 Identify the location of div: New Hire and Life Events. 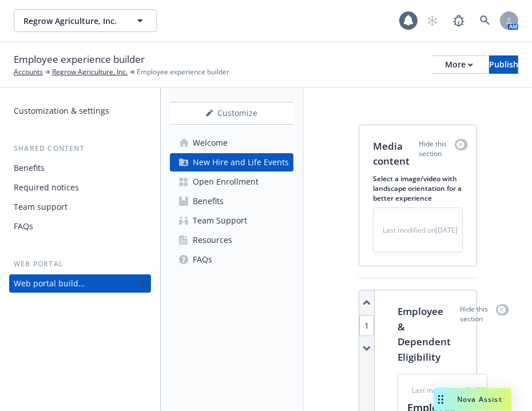
(241, 162).